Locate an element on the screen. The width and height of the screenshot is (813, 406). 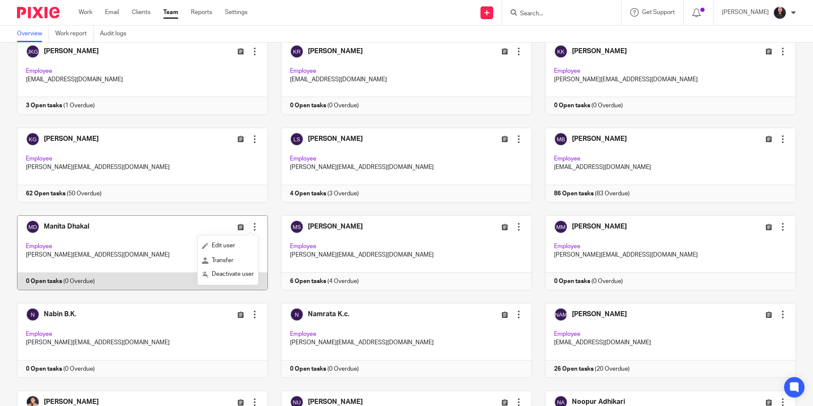
a: Settings is located at coordinates (236, 12).